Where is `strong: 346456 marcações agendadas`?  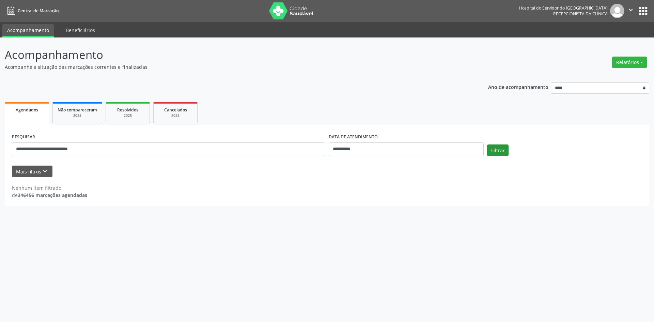
strong: 346456 marcações agendadas is located at coordinates (52, 195).